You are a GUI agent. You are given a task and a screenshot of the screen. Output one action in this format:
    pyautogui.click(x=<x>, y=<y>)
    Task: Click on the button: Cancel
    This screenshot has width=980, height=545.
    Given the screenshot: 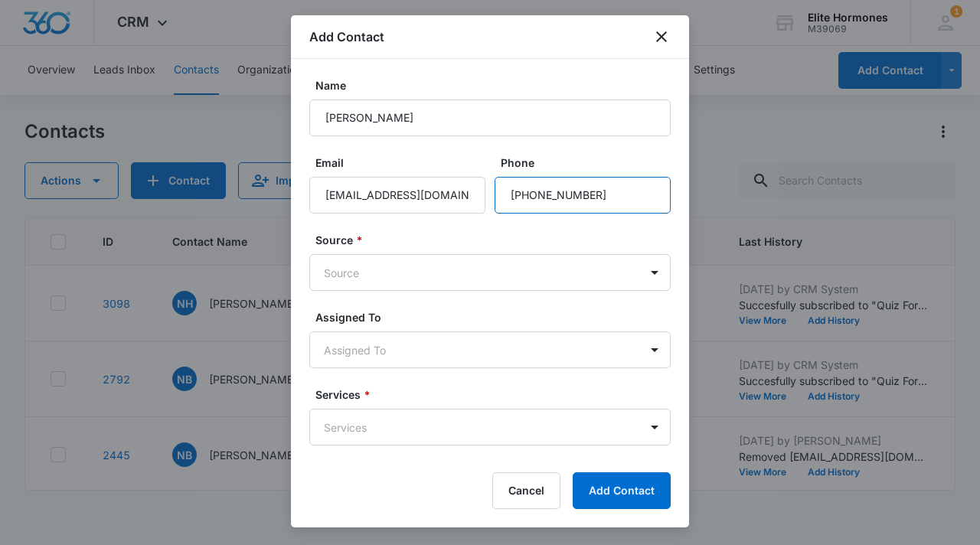 What is the action you would take?
    pyautogui.click(x=526, y=491)
    